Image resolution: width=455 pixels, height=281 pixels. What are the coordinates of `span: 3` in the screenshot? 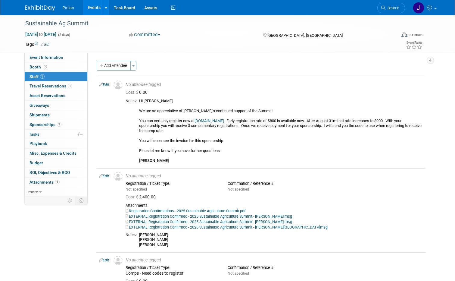 It's located at (42, 76).